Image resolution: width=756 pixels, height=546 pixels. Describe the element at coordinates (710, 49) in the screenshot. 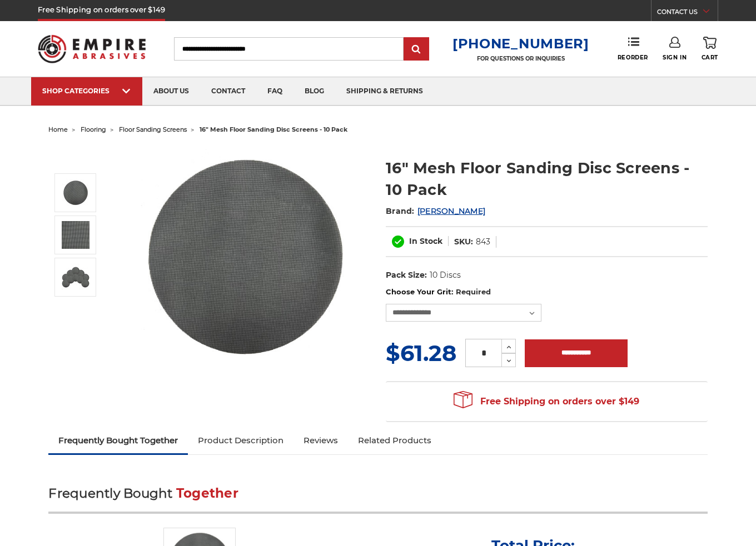

I see `a: Cart` at that location.